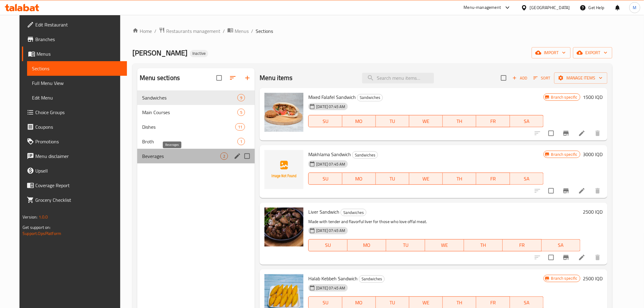 This screenshot has width=644, height=308. I want to click on span: Get support on:, so click(37, 227).